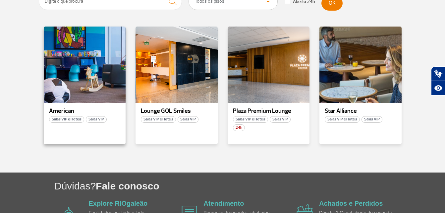  Describe the element at coordinates (438, 81) in the screenshot. I see `div: Plugin de acessibilidade da Hand Talk.` at that location.